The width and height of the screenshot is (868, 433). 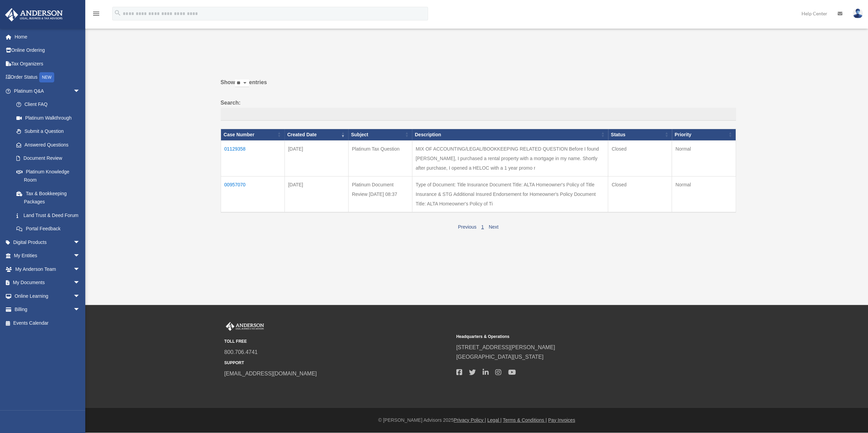 I want to click on th: Status: activate to sort column ascending, so click(x=639, y=135).